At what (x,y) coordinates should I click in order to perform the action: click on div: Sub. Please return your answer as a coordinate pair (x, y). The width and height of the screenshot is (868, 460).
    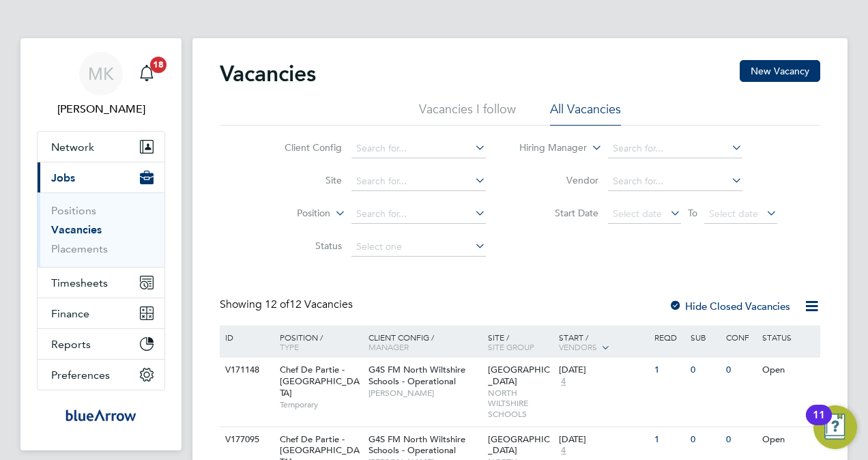
    Looking at the image, I should click on (704, 337).